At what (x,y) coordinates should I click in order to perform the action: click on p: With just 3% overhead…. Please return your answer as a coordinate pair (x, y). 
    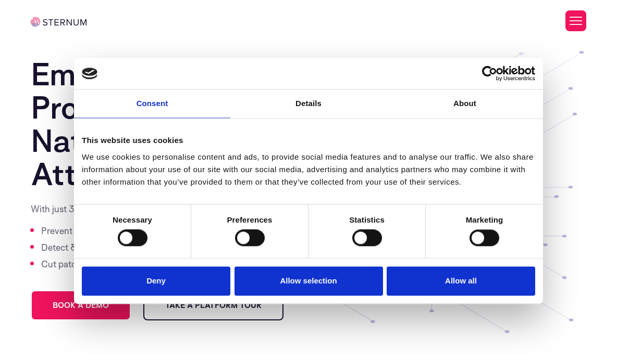
    Looking at the image, I should click on (152, 209).